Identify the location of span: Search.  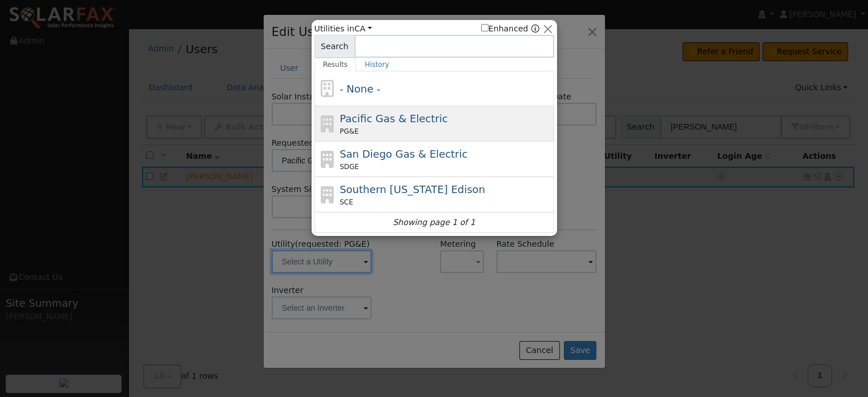
(335, 46).